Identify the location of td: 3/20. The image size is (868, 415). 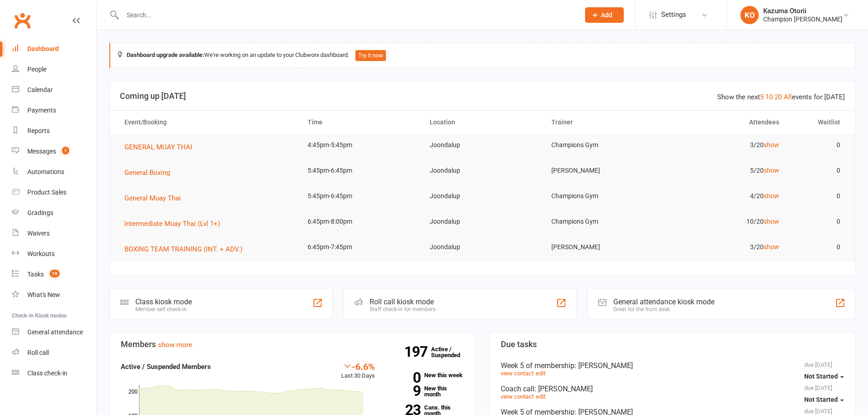
(726, 145).